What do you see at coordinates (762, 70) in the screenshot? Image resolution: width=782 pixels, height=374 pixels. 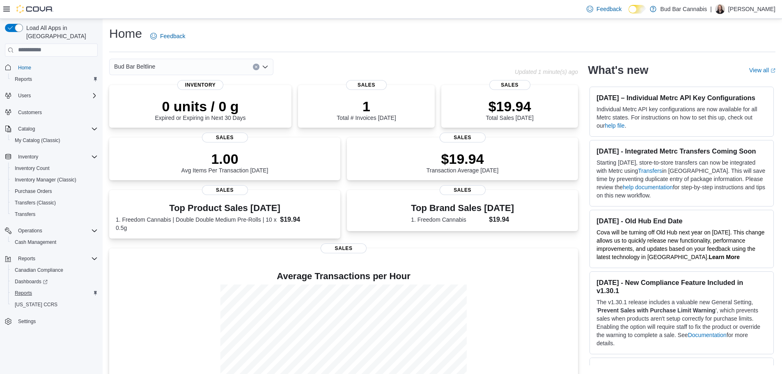 I see `a: View allExternal link` at bounding box center [762, 70].